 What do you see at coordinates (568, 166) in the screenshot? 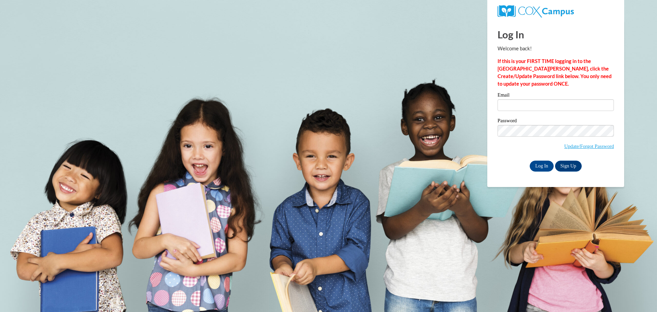
I see `a: Sign Up` at bounding box center [568, 166].